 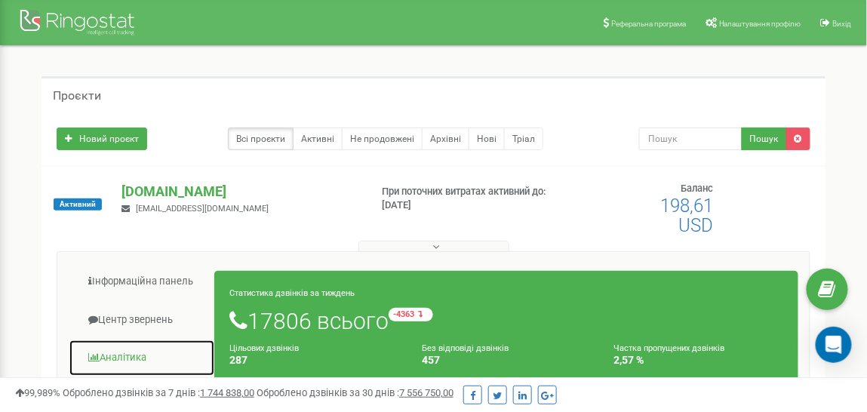 I want to click on small: Частка пропущених дзвінків, so click(x=669, y=348).